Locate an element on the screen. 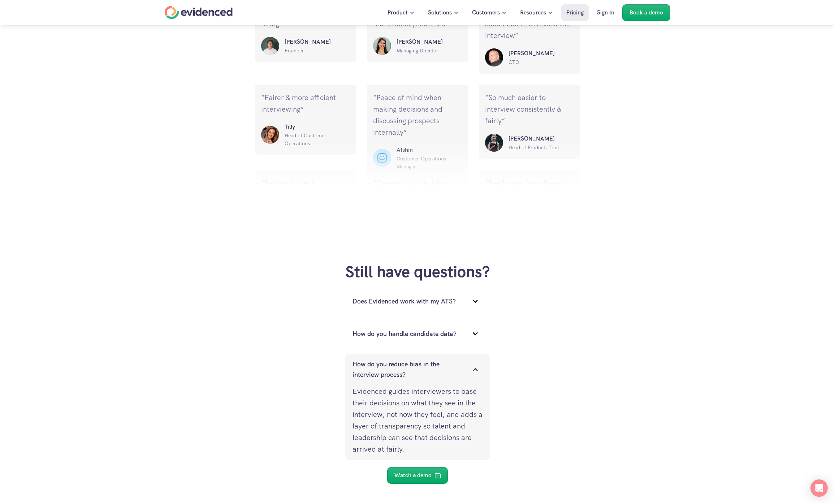 The height and width of the screenshot is (504, 835). p: Customer Operations Manager is located at coordinates (429, 162).